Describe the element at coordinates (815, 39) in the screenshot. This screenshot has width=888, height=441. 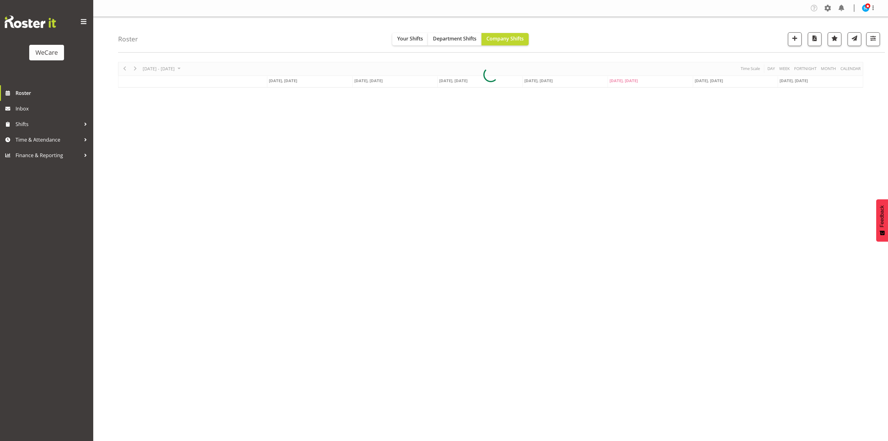
I see `button: Download a PDF of the roster according to the set date range.` at that location.